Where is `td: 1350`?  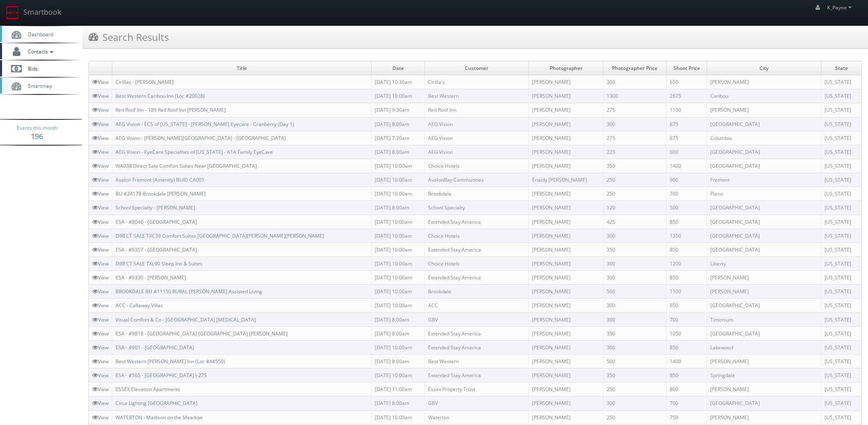
td: 1350 is located at coordinates (687, 235).